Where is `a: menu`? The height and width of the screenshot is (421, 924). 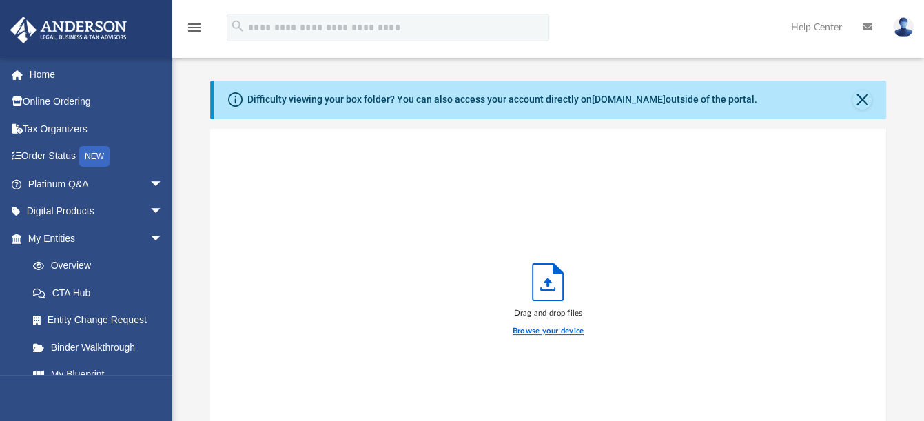
a: menu is located at coordinates (194, 31).